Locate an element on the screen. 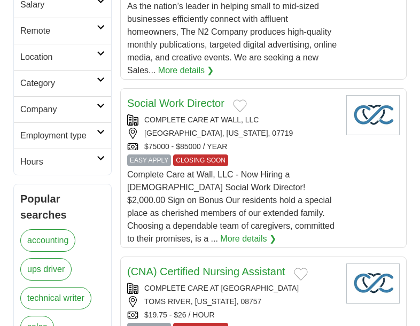 This screenshot has width=420, height=326. a: ups driver is located at coordinates (46, 269).